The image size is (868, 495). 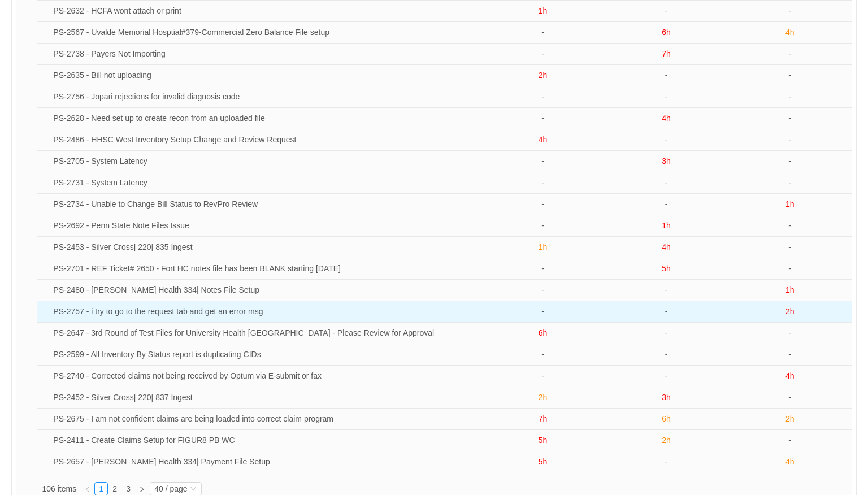 I want to click on div: 40 / page, so click(x=170, y=489).